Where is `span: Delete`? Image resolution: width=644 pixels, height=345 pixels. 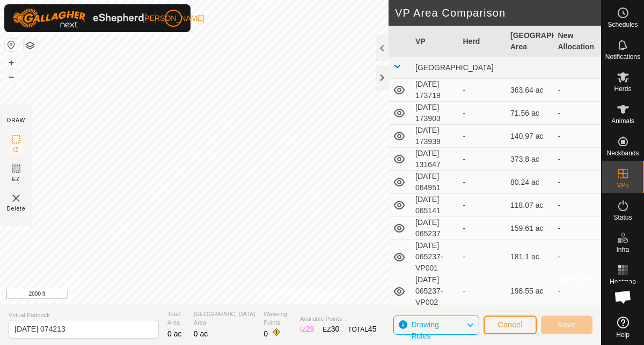 span: Delete is located at coordinates (16, 208).